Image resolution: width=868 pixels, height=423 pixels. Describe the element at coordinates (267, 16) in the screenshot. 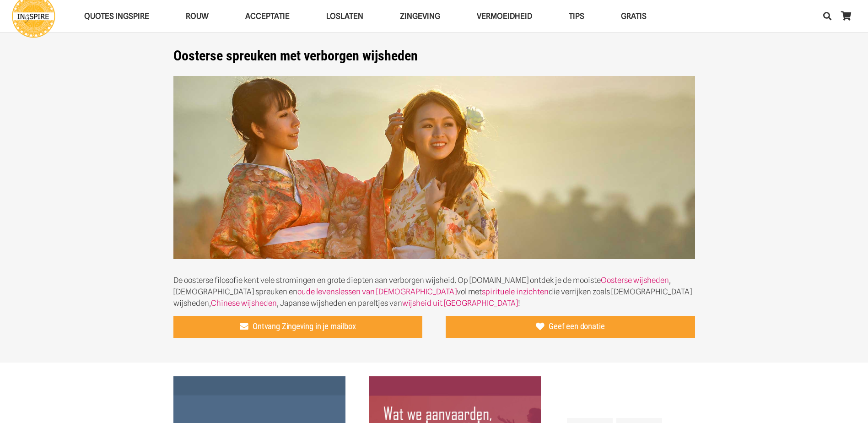

I see `span: Acceptatie` at that location.